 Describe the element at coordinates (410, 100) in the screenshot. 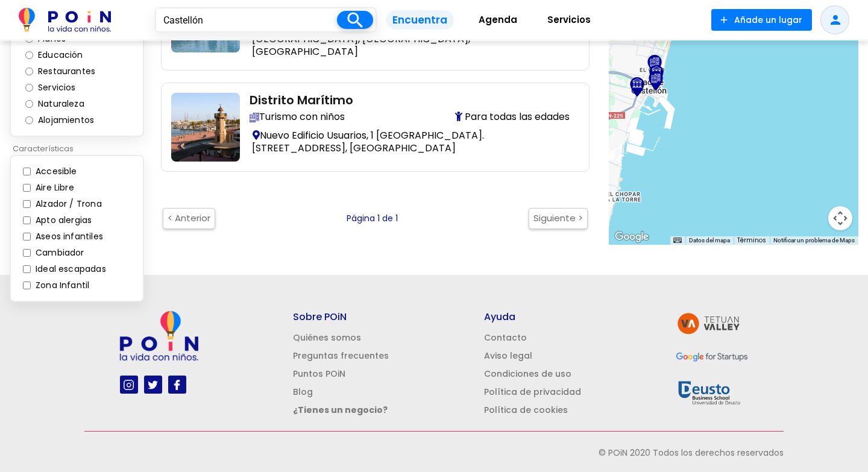

I see `h2: Distrito Marítimo` at that location.